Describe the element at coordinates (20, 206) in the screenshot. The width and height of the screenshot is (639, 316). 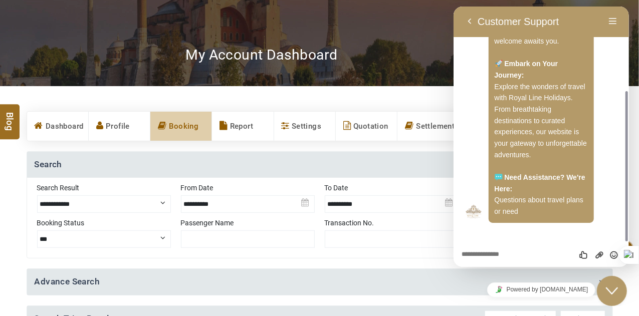
I see `img: Agent profile image` at that location.